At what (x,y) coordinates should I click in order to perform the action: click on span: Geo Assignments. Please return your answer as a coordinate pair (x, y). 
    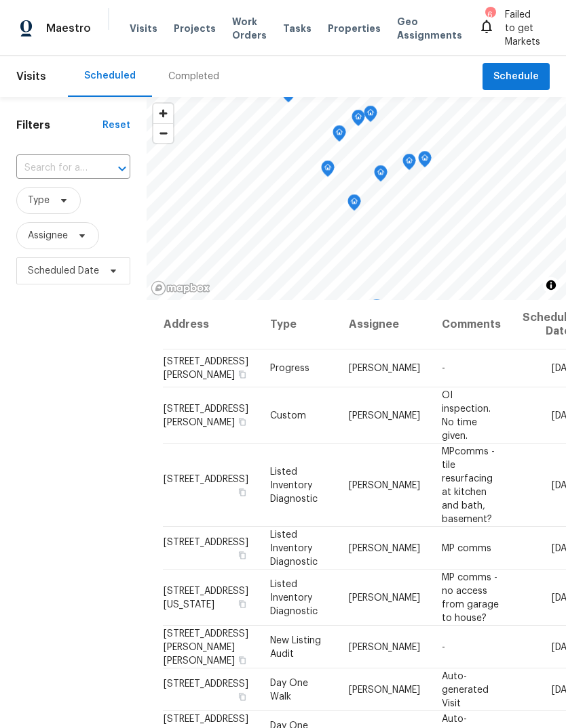
    Looking at the image, I should click on (429, 29).